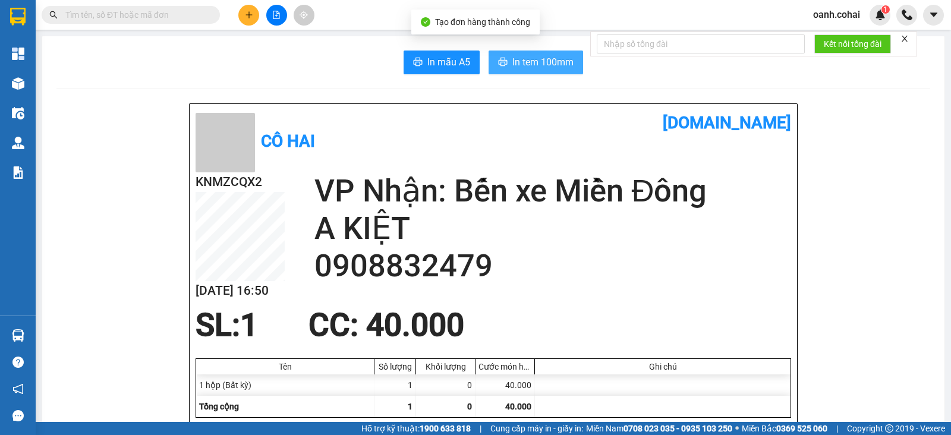  Describe the element at coordinates (905, 39) in the screenshot. I see `span: close` at that location.